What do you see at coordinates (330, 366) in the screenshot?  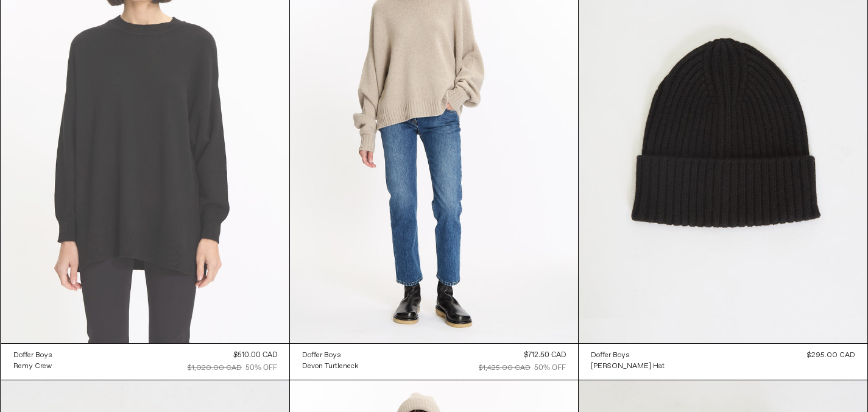 I see `div: Devon Turtleneck` at bounding box center [330, 366].